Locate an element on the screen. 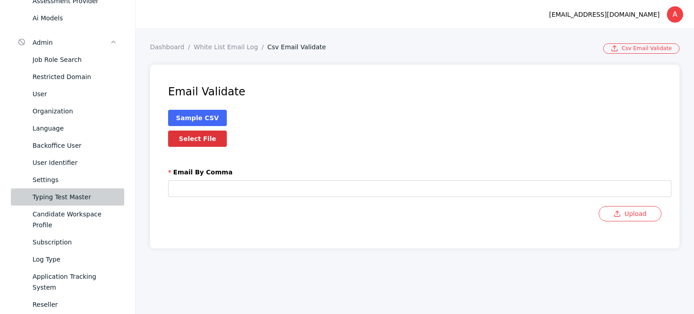  a: Application Tracking System is located at coordinates (67, 282).